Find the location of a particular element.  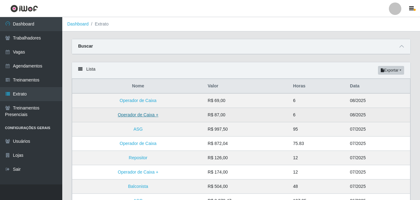

button: Exportar is located at coordinates (391, 70).